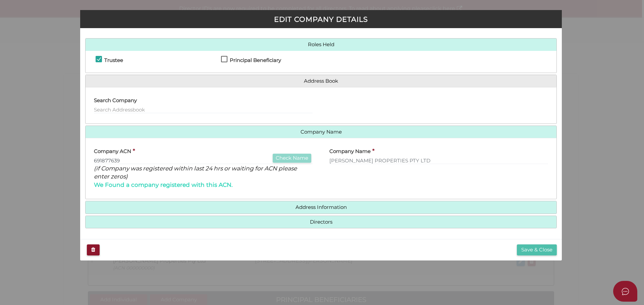  I want to click on input: Search Addressbook, so click(203, 110).